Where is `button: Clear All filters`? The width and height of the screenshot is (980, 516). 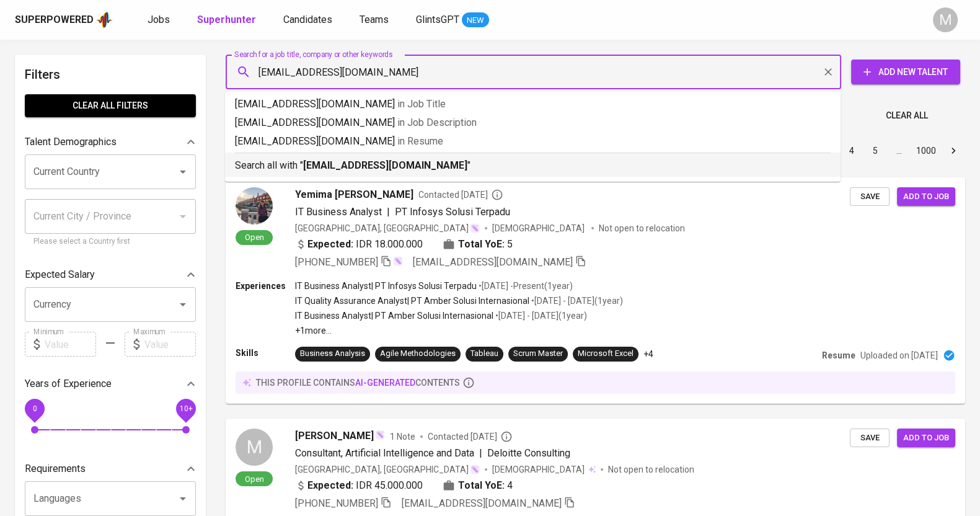
button: Clear All filters is located at coordinates (110, 105).